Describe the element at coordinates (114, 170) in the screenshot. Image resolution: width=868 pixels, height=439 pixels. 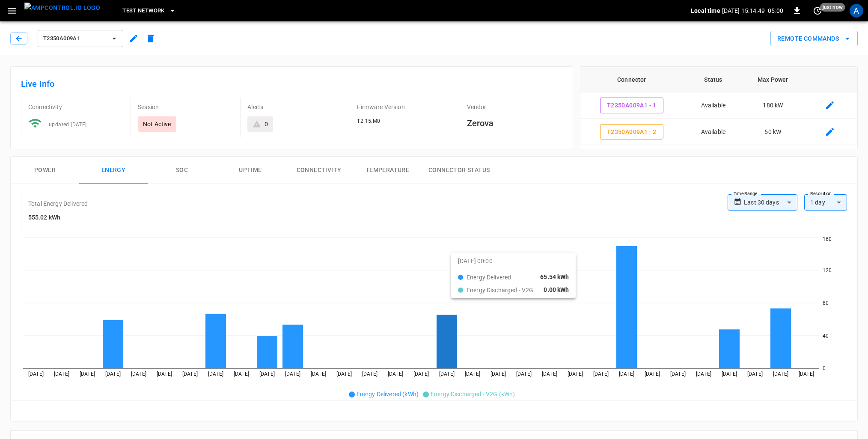
I see `button: Energy` at that location.